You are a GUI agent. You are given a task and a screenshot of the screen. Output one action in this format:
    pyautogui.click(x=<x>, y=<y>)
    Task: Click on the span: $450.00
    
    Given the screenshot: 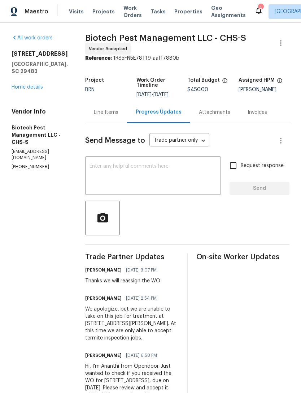 What is the action you would take?
    pyautogui.click(x=198, y=90)
    